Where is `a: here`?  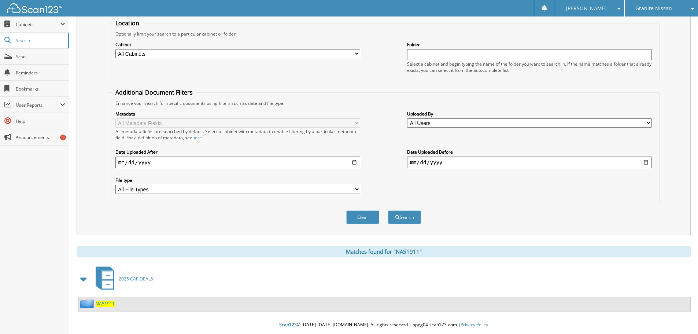 a: here is located at coordinates (197, 137).